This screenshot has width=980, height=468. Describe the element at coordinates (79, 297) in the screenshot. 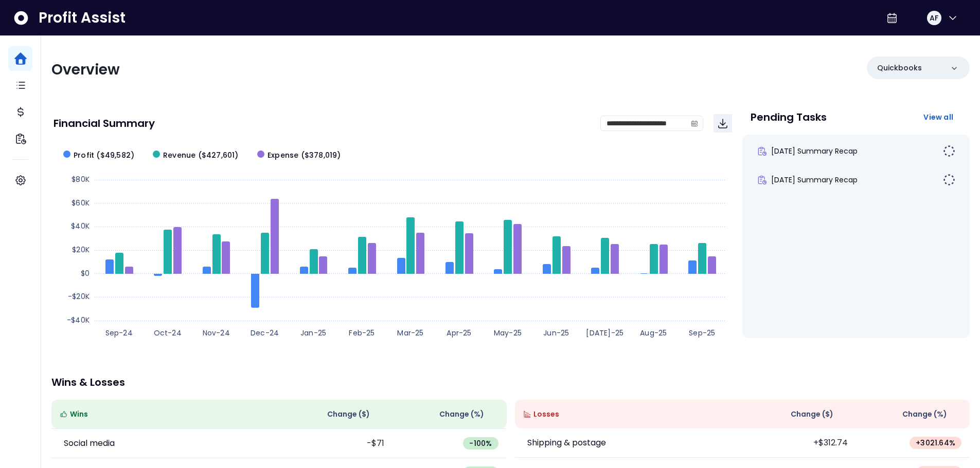

I see `text: -$20K` at that location.